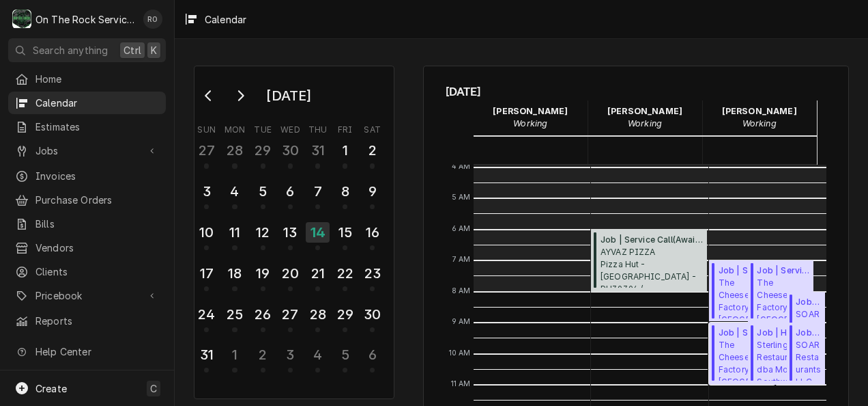 The width and height of the screenshot is (868, 406). What do you see at coordinates (206, 191) in the screenshot?
I see `div: 3` at bounding box center [206, 191].